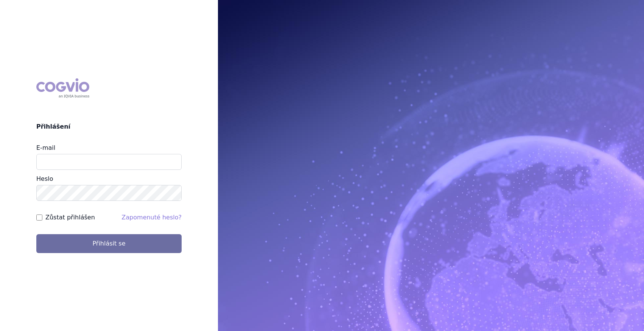 This screenshot has height=331, width=644. Describe the element at coordinates (70, 218) in the screenshot. I see `label: Zůstat přihlášen` at that location.